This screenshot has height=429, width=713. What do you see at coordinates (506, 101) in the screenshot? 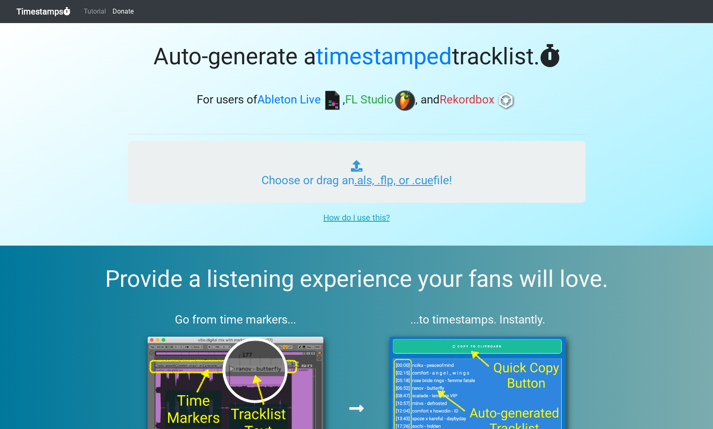
I see `img: rb.png` at bounding box center [506, 101].